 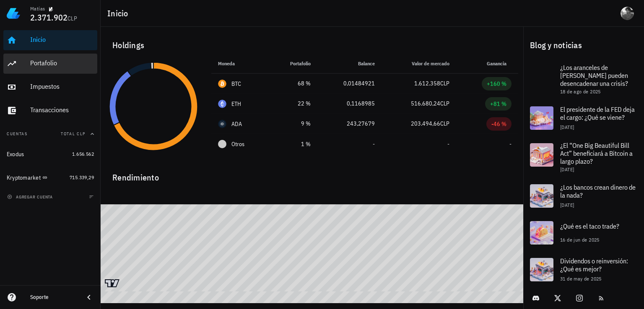 I want to click on th: Balance, so click(x=349, y=63).